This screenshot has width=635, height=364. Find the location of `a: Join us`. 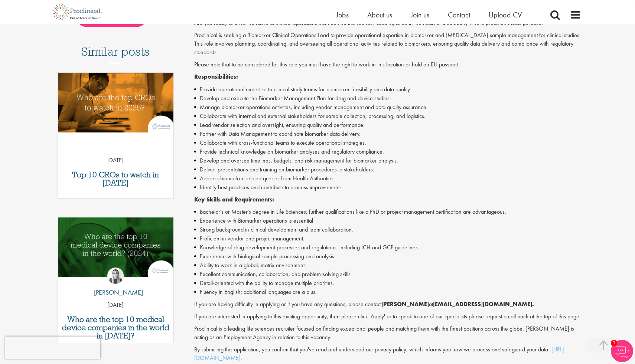

a: Join us is located at coordinates (420, 15).